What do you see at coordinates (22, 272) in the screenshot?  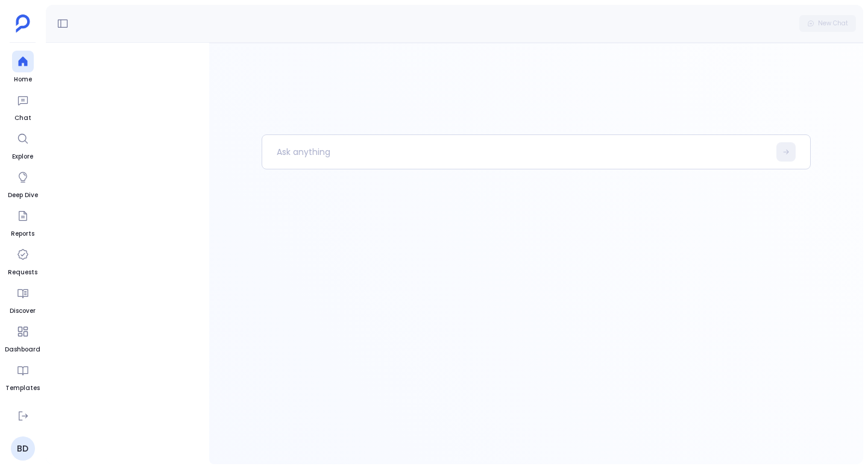 I see `span: Requests` at bounding box center [22, 272].